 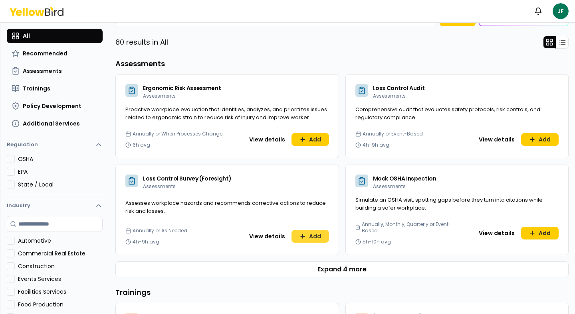 I want to click on span: Annually or When Processes Change, so click(x=177, y=134).